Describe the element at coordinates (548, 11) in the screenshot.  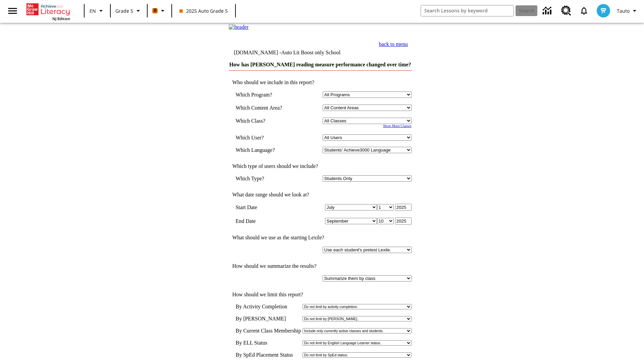
I see `a: Data Center` at that location.